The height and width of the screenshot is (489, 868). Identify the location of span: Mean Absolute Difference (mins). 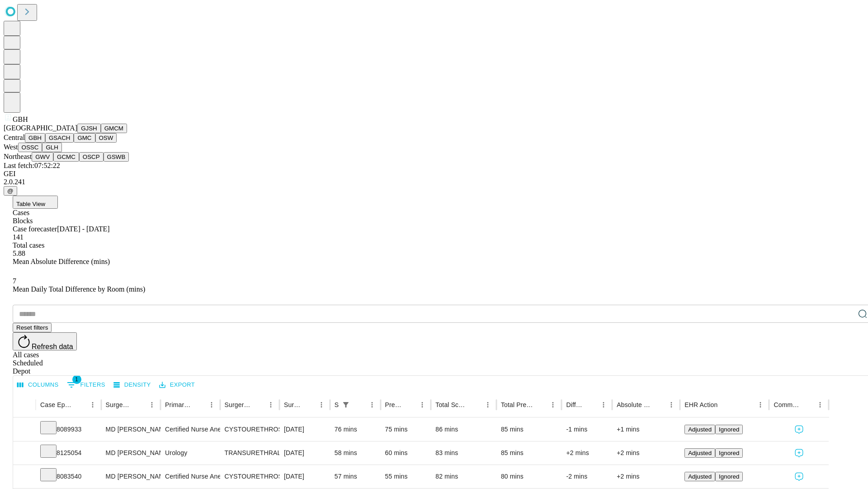
(61, 261).